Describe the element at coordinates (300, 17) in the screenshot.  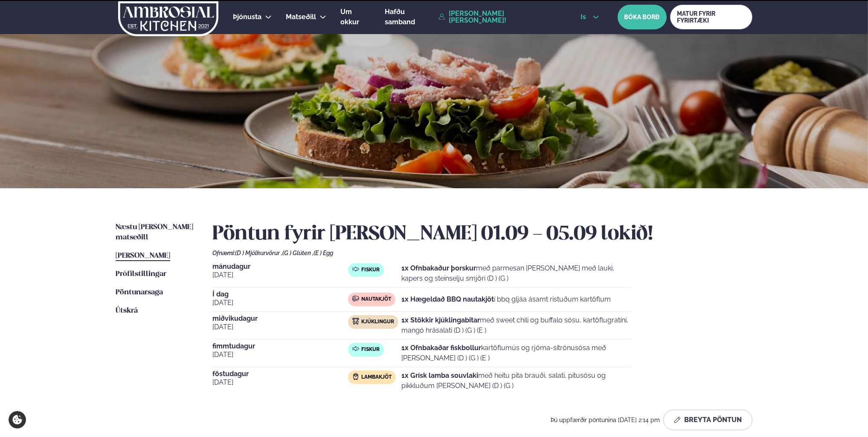
I see `a: Matseðill` at that location.